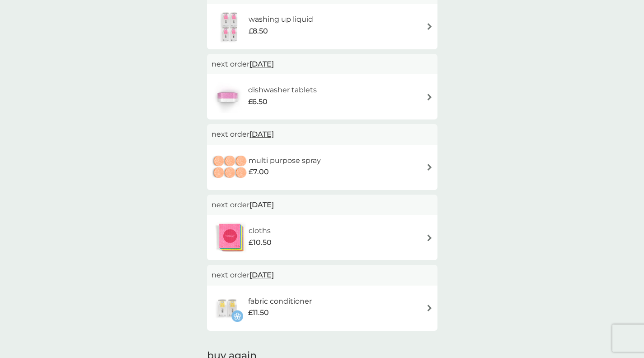  What do you see at coordinates (230, 167) in the screenshot?
I see `img: multi purpose spray` at bounding box center [230, 167].